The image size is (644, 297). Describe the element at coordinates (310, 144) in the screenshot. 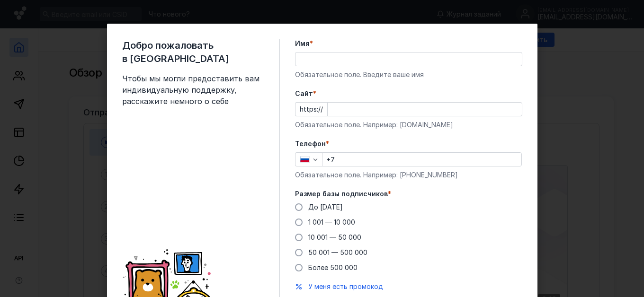

I see `span: Телефон` at that location.